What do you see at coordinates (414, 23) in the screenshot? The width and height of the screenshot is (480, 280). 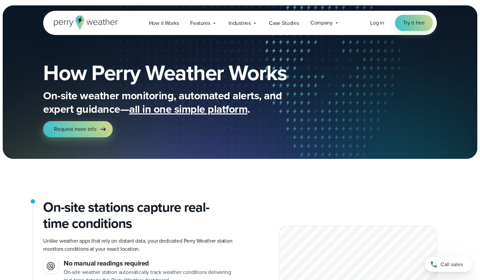 I see `span: Try it free` at bounding box center [414, 23].